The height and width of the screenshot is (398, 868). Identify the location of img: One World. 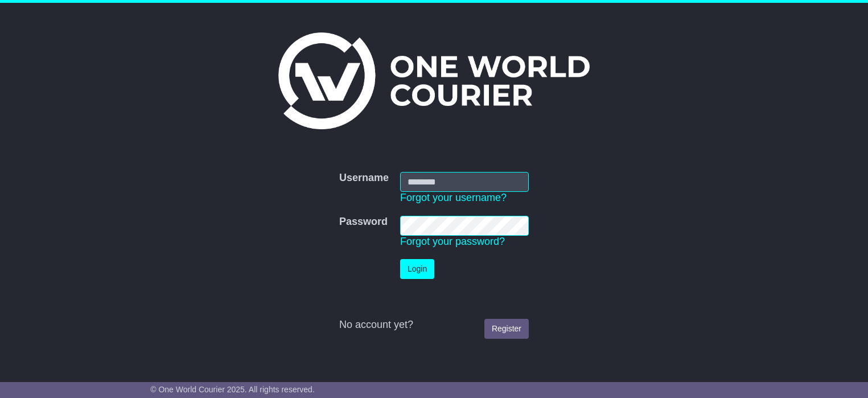
(433, 81).